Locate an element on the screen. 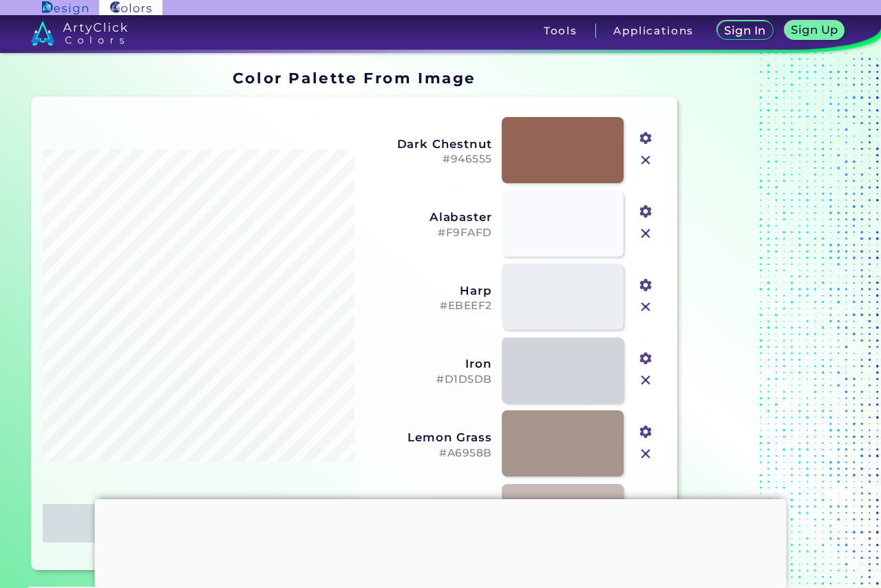  img: logo_artyclick_colors_white.svg is located at coordinates (79, 33).